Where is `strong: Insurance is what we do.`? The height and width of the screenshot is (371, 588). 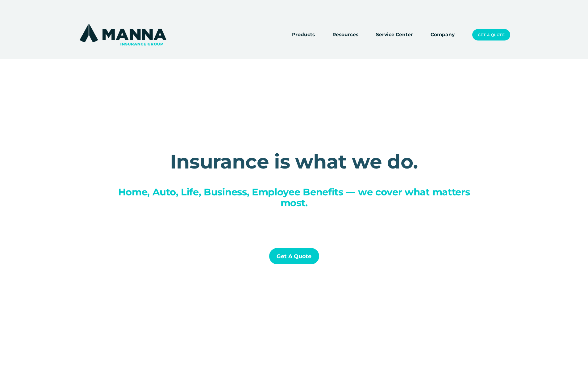 strong: Insurance is what we do. is located at coordinates (294, 161).